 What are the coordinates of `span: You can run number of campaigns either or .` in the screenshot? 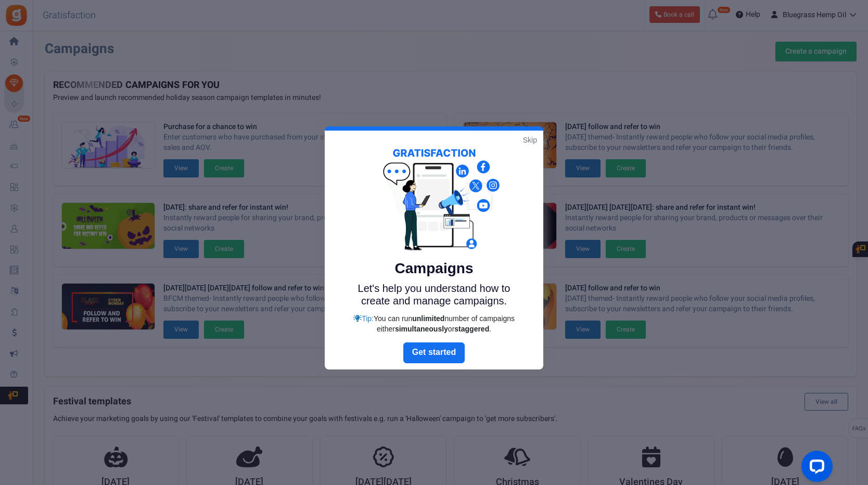 It's located at (444, 324).